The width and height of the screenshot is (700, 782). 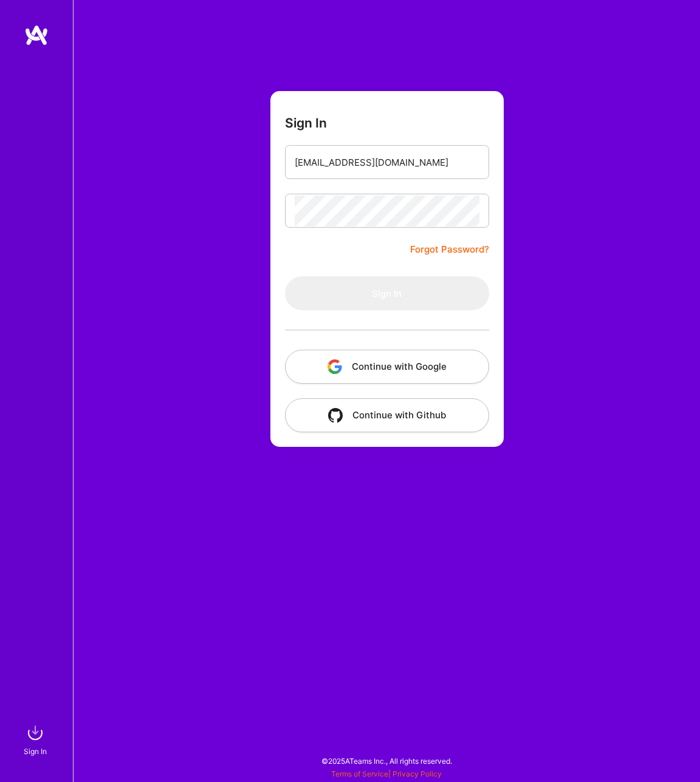 I want to click on button: Continue with Github, so click(x=387, y=415).